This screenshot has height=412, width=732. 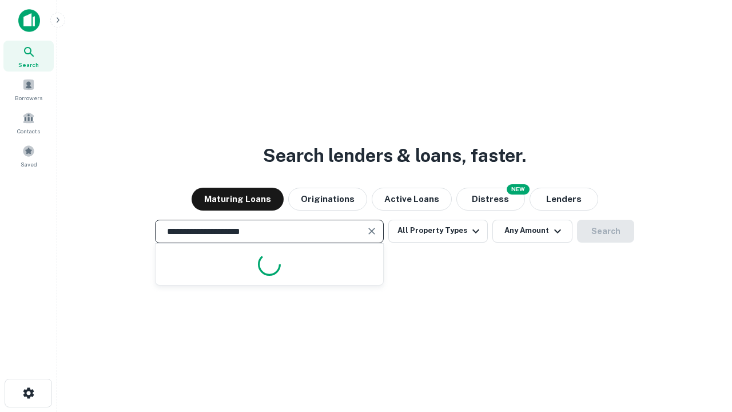 I want to click on div: Chat Widget, so click(x=703, y=348).